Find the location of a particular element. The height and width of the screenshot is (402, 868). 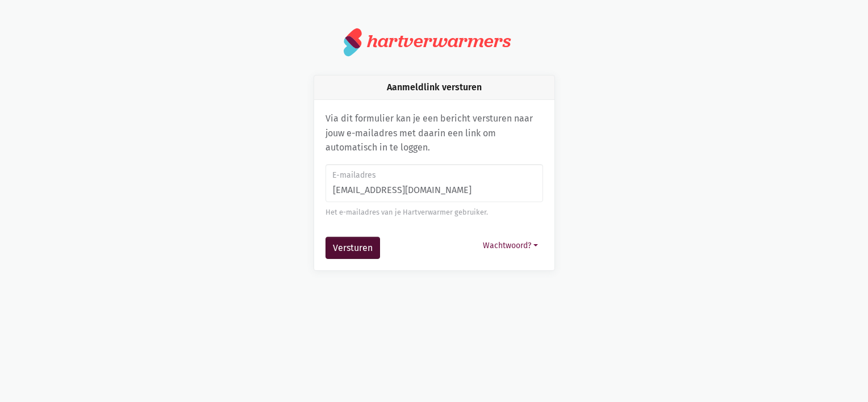

button: Versturen is located at coordinates (353, 248).